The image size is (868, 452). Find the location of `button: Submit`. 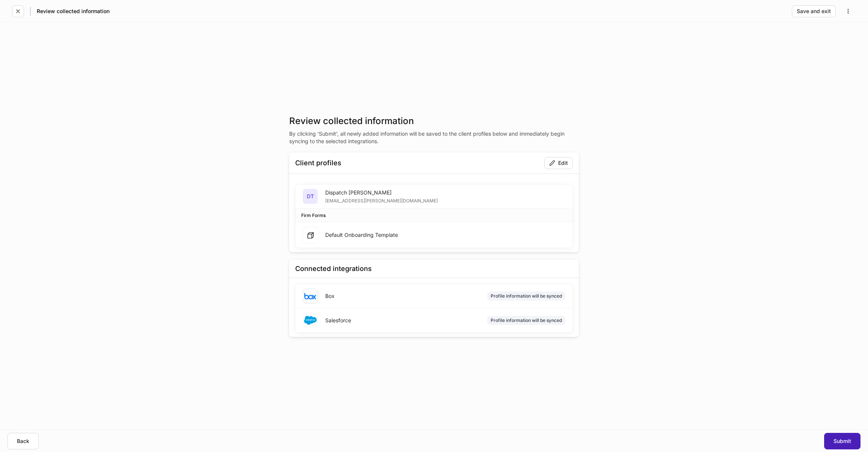

button: Submit is located at coordinates (842, 441).